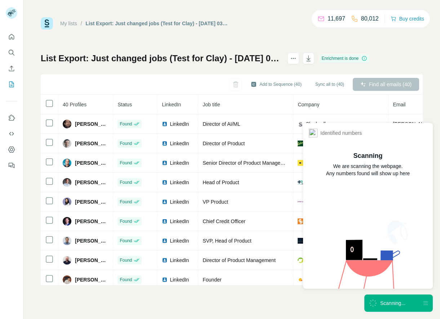 The width and height of the screenshot is (440, 319). I want to click on span: Job title, so click(211, 104).